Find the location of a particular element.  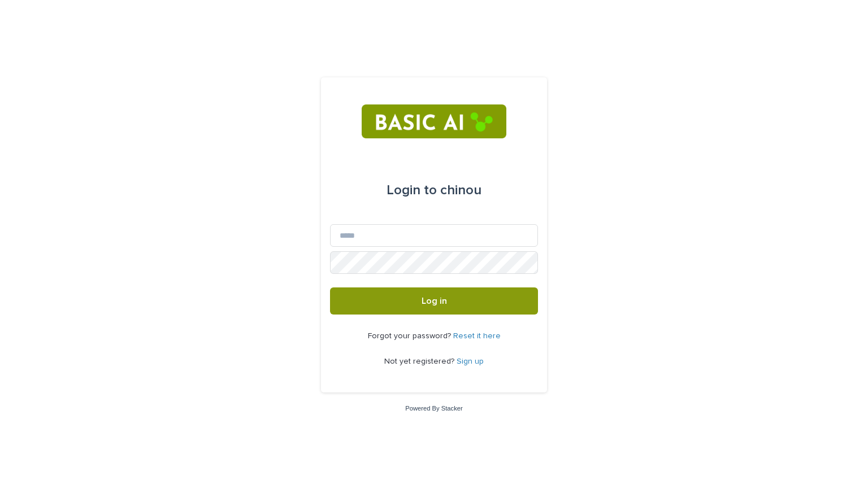

a: Powered By Stacker is located at coordinates (433, 408).